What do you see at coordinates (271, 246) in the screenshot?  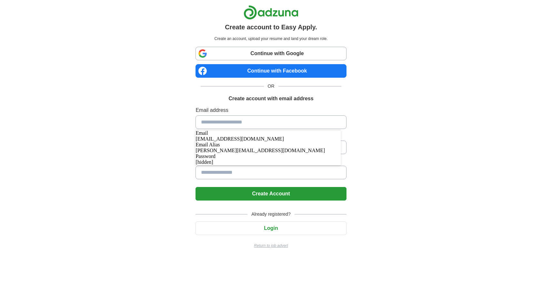 I see `p: Return to job advert` at bounding box center [271, 246].